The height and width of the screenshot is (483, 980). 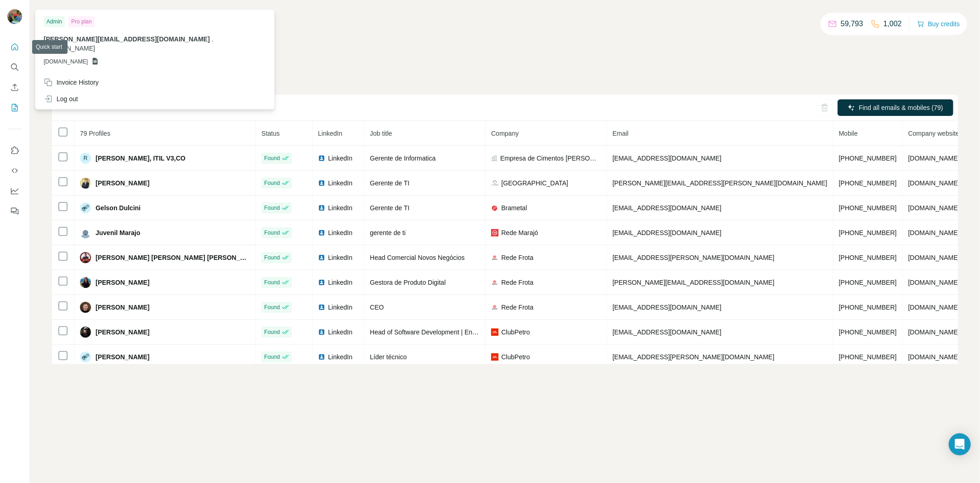 What do you see at coordinates (15, 67) in the screenshot?
I see `button: Search` at bounding box center [15, 67].